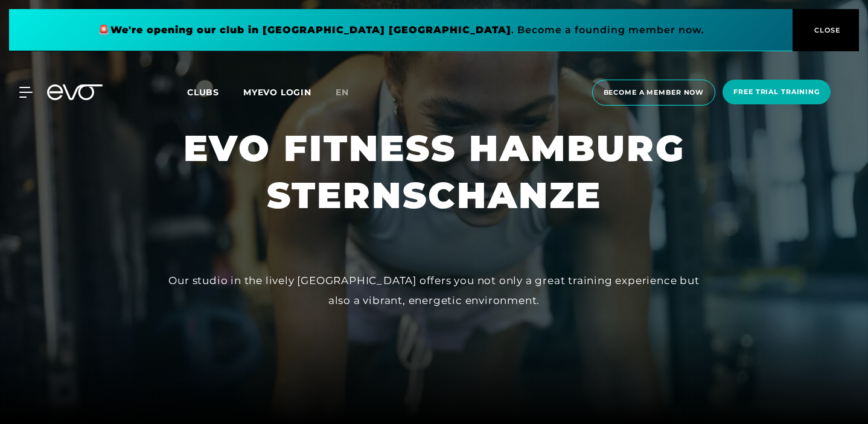  What do you see at coordinates (654, 92) in the screenshot?
I see `font: Become a member now` at bounding box center [654, 92].